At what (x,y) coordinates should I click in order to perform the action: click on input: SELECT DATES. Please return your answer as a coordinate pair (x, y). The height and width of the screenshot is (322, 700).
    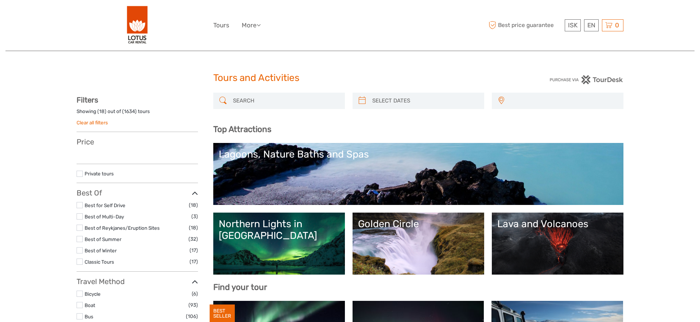
    Looking at the image, I should click on (425, 101).